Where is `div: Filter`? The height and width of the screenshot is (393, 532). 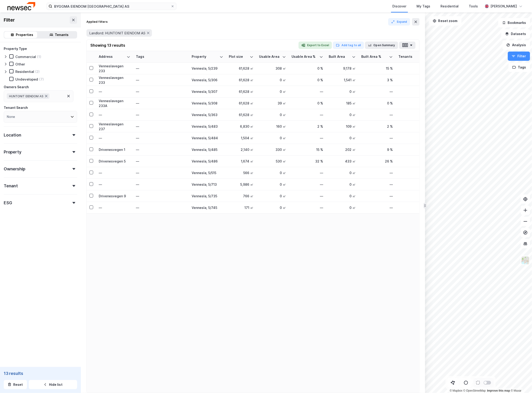 div: Filter is located at coordinates (9, 20).